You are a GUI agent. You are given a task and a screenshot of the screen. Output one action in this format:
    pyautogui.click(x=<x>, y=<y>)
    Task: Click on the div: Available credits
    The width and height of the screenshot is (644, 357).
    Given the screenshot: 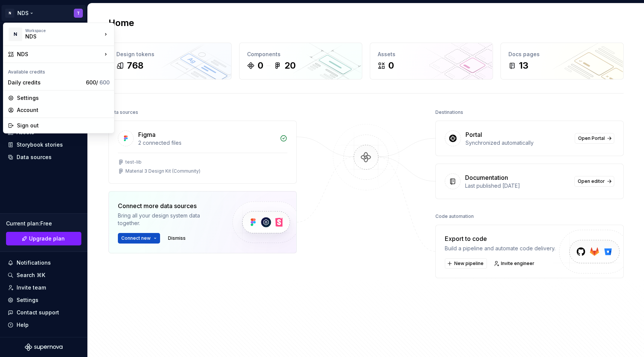 What is the action you would take?
    pyautogui.click(x=59, y=71)
    